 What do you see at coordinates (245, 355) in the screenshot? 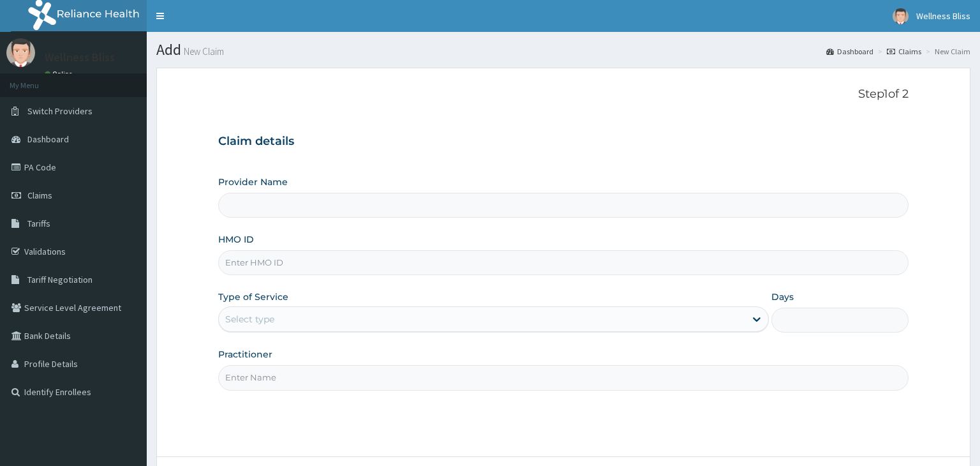
I see `label: Practitioner` at bounding box center [245, 355].